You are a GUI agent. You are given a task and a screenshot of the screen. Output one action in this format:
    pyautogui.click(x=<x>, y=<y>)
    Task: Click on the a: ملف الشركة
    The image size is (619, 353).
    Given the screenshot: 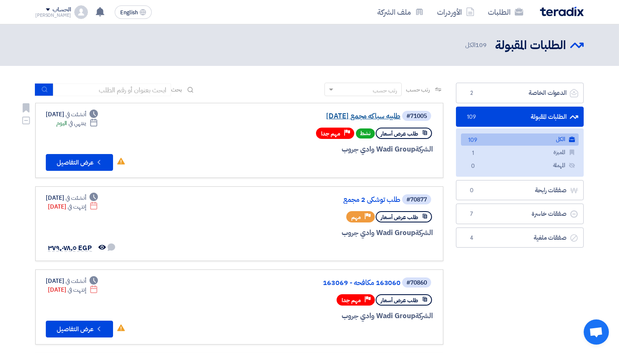 What is the action you would take?
    pyautogui.click(x=400, y=12)
    